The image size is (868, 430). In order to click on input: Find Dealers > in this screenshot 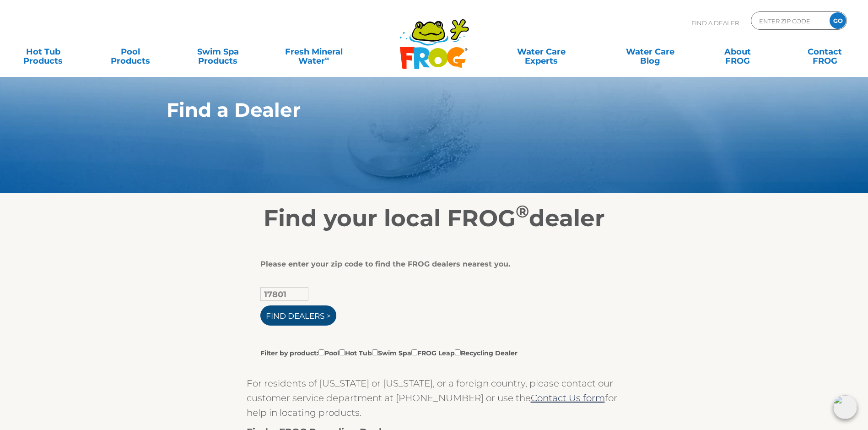, I will do `click(299, 315)`.